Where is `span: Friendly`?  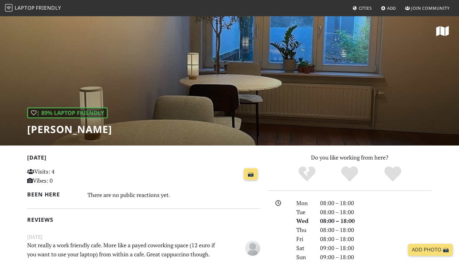
span: Friendly is located at coordinates (48, 8).